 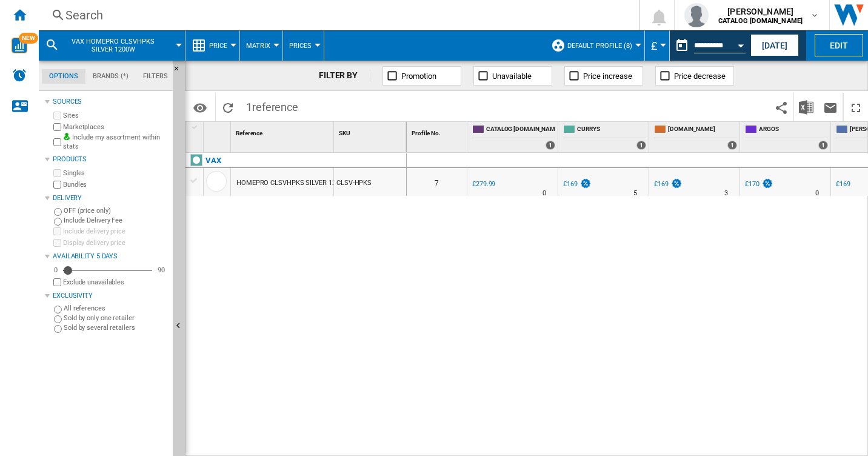 What do you see at coordinates (303, 45) in the screenshot?
I see `div: Prices` at bounding box center [303, 45].